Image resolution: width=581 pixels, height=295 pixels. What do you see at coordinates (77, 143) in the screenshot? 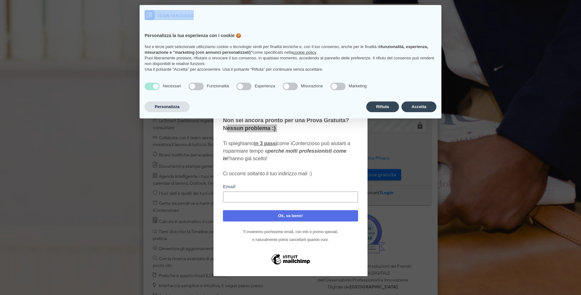
I see `label: Email` at bounding box center [77, 143].